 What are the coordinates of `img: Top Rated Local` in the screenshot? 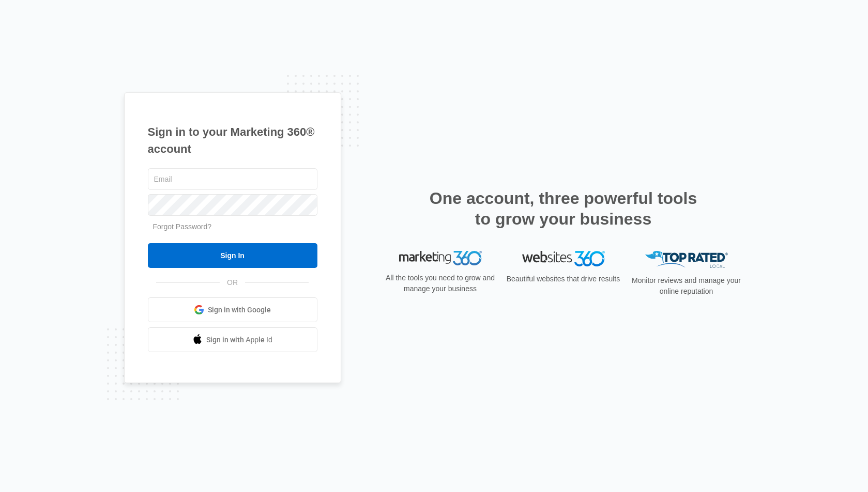 It's located at (687, 259).